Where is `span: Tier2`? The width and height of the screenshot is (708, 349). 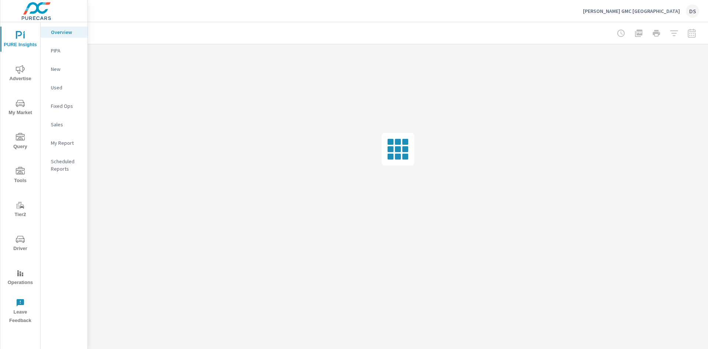
span: Tier2 is located at coordinates (20, 210).